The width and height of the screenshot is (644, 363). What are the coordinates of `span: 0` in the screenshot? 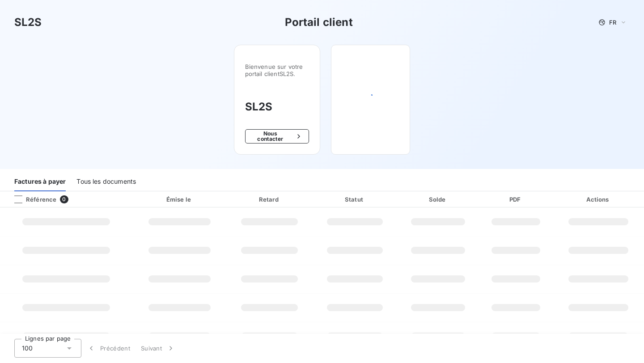 It's located at (64, 199).